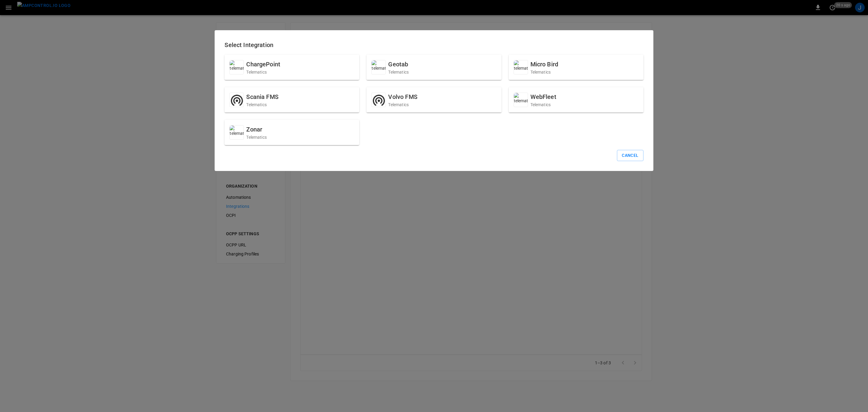 The width and height of the screenshot is (868, 412). What do you see at coordinates (433, 45) in the screenshot?
I see `h6: Select Integration` at bounding box center [433, 45].